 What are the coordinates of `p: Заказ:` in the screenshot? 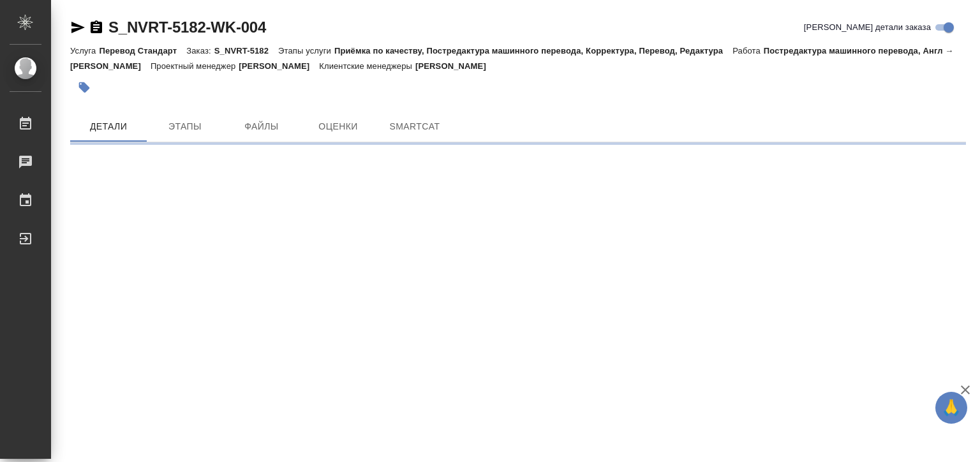 It's located at (200, 50).